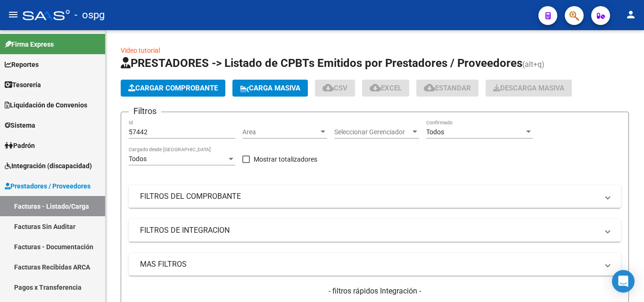  What do you see at coordinates (529, 88) in the screenshot?
I see `span: Descarga Masiva` at bounding box center [529, 88].